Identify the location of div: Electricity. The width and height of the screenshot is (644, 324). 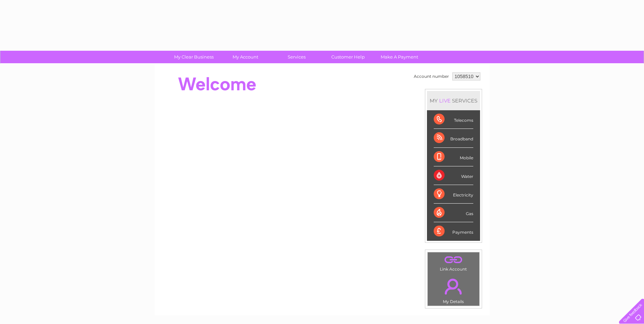
(454, 194).